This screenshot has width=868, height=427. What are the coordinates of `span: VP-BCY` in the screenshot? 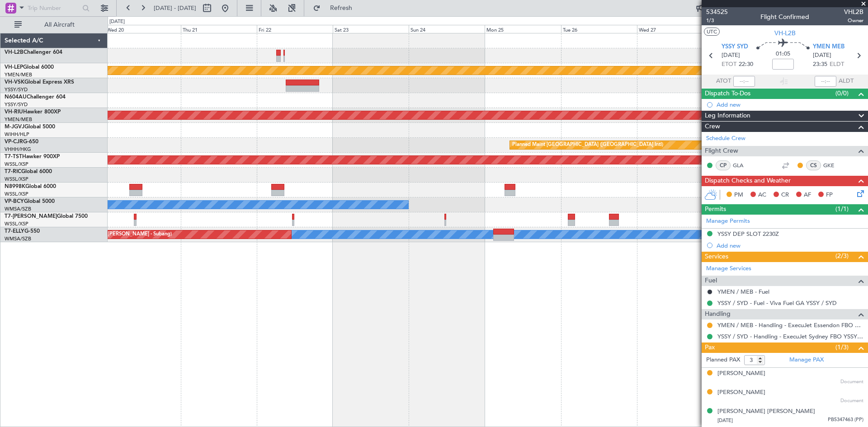 It's located at (14, 202).